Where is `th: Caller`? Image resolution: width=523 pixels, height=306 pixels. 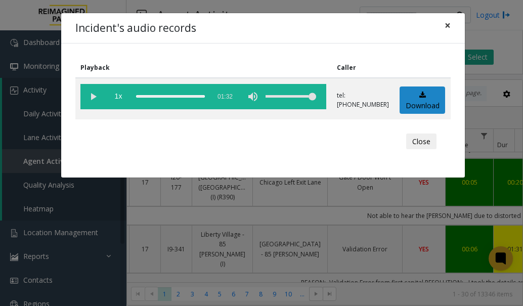
th: Caller is located at coordinates (363, 68).